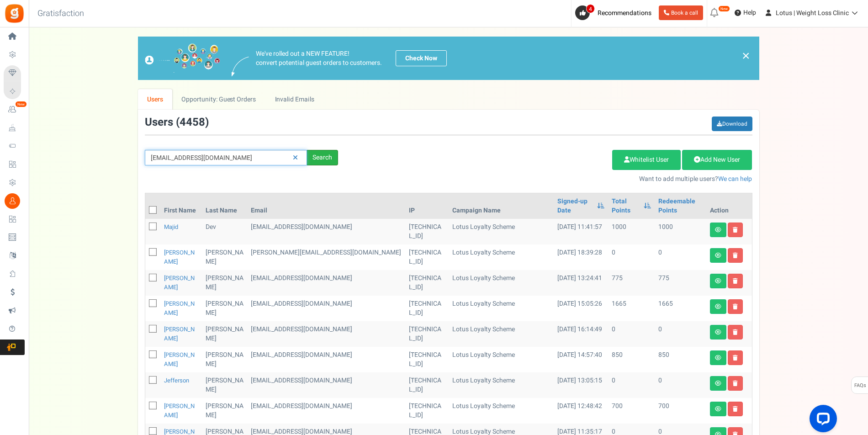  What do you see at coordinates (156, 99) in the screenshot?
I see `a: Users` at bounding box center [156, 99].